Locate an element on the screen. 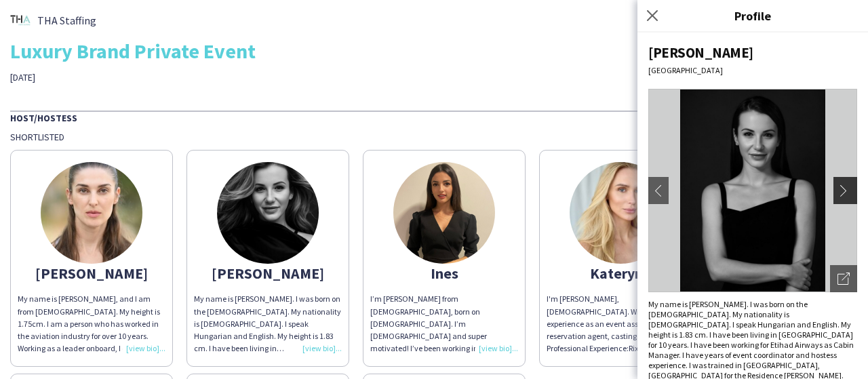  div: Open photos pop-in is located at coordinates (844, 278).